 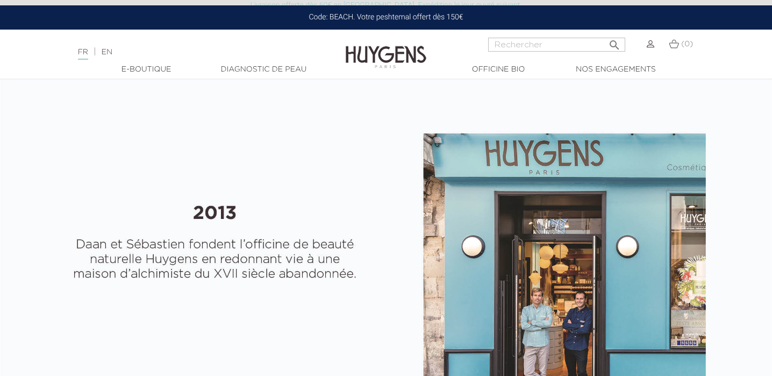 I want to click on a: EN, so click(x=107, y=52).